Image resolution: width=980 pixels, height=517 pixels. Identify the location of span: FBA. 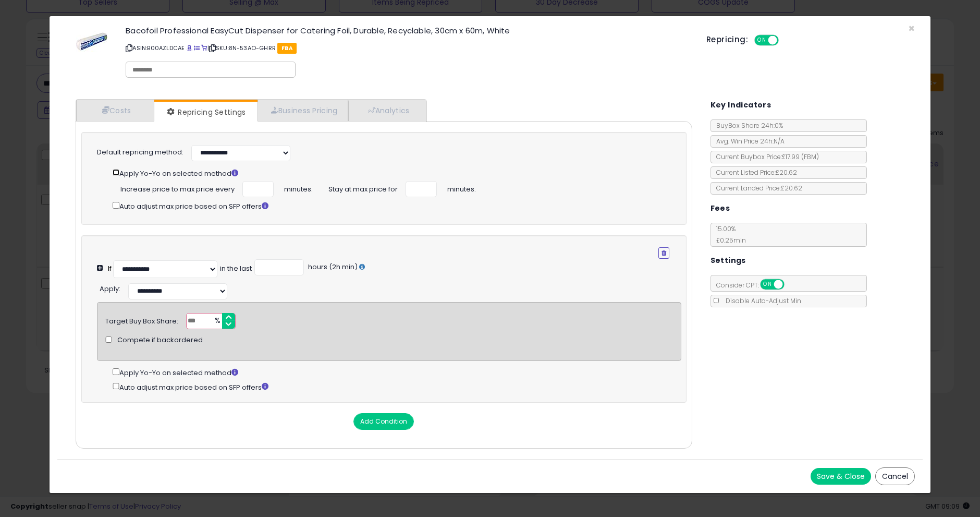
(287, 48).